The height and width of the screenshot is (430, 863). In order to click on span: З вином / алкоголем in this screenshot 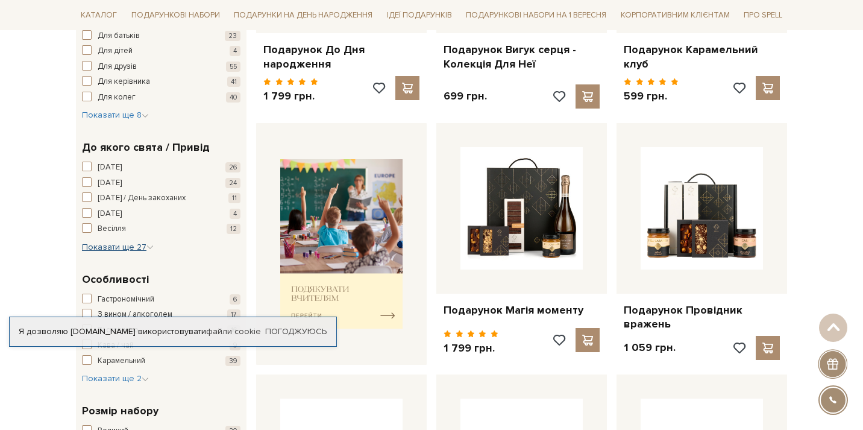, I will do `click(135, 315)`.